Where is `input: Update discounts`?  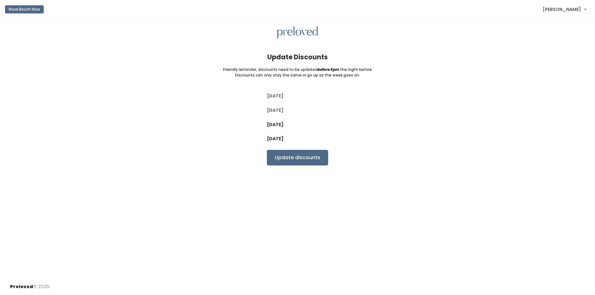 input: Update discounts is located at coordinates (297, 158).